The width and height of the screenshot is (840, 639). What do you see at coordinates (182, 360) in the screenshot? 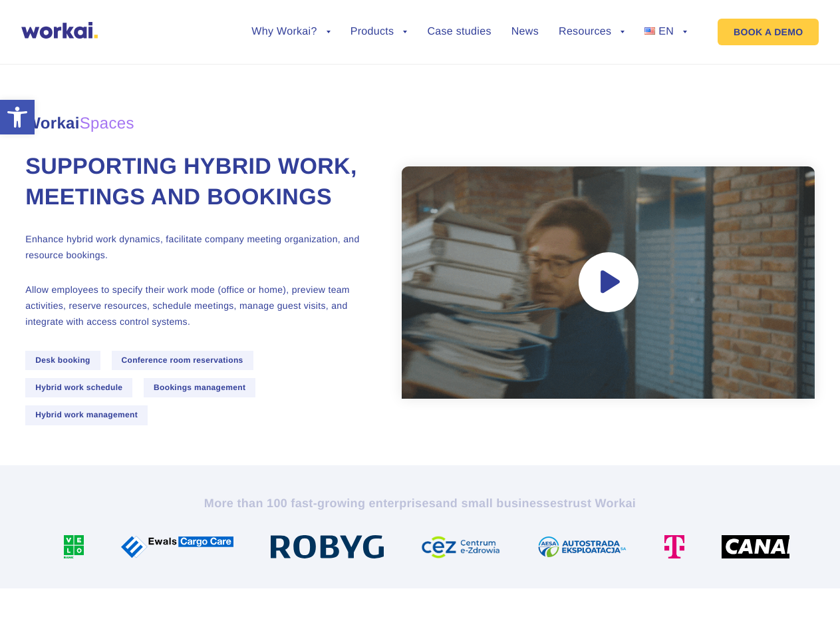
I see `span: Conference room reservations` at bounding box center [182, 360].